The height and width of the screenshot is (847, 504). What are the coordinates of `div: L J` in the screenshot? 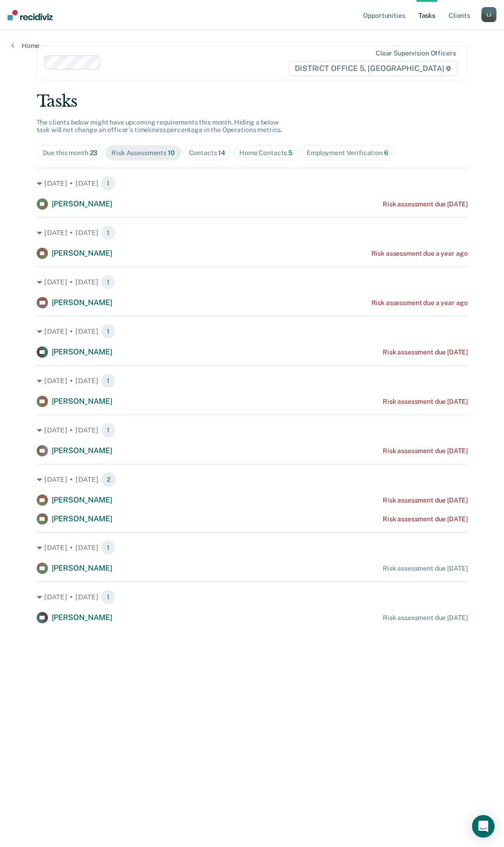 It's located at (489, 15).